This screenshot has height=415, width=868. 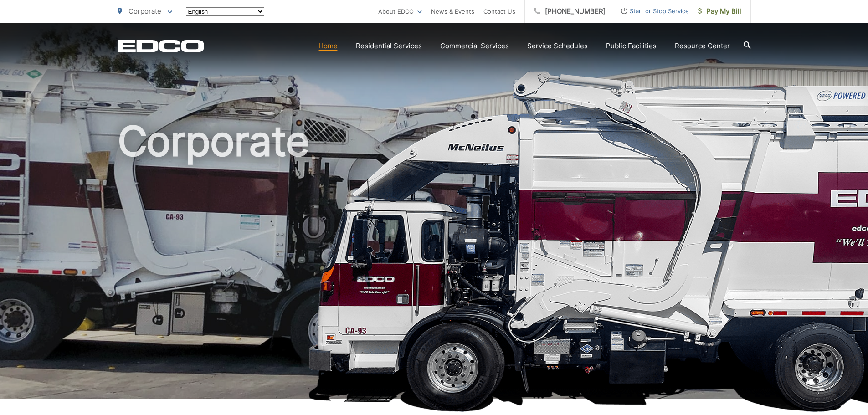 What do you see at coordinates (702, 46) in the screenshot?
I see `a: Resource Center` at bounding box center [702, 46].